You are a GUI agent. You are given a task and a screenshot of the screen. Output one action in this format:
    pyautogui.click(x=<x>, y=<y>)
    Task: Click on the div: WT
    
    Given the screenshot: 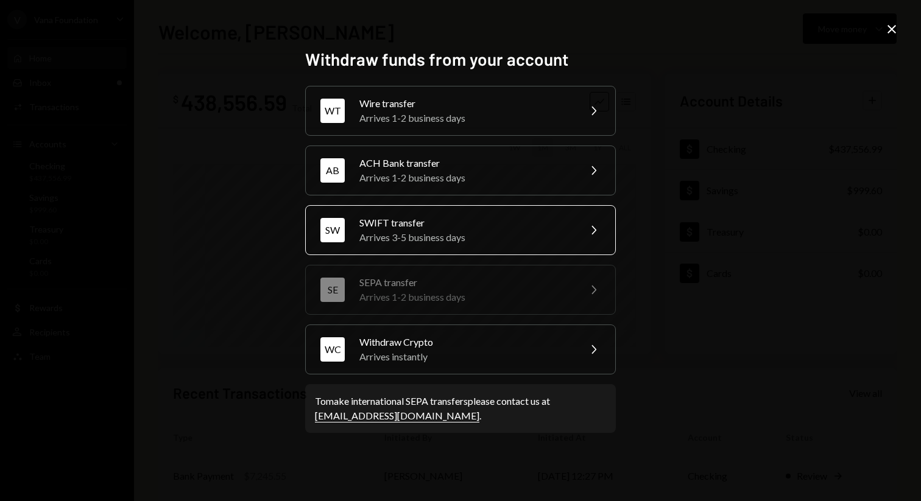 What is the action you would take?
    pyautogui.click(x=333, y=111)
    